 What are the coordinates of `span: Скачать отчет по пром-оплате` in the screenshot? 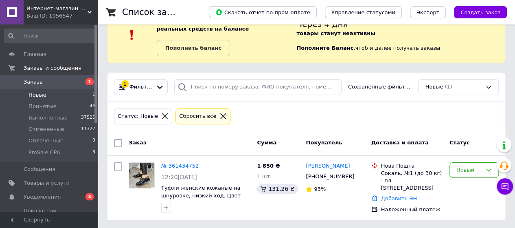 It's located at (263, 12).